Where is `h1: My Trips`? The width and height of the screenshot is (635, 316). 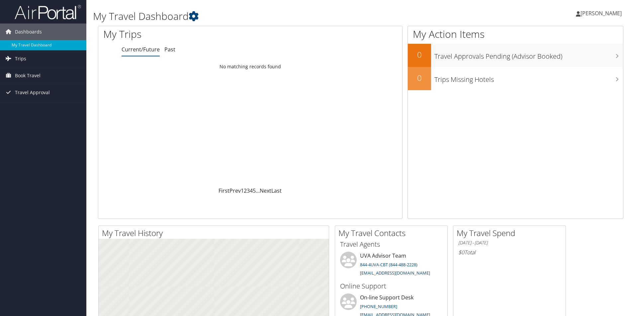 h1: My Trips is located at coordinates (187, 34).